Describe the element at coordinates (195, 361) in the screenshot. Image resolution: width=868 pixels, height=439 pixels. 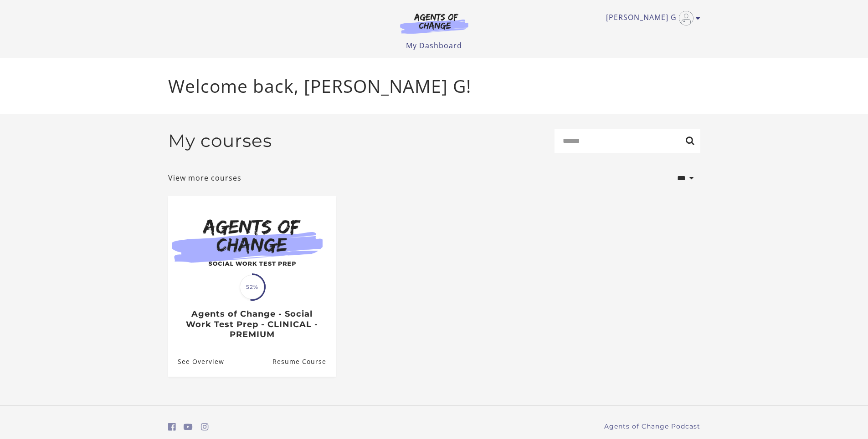
I see `a: Agents of Change - Social Work Test Prep - CLINICAL - PREMIUM: See Overview` at that location.